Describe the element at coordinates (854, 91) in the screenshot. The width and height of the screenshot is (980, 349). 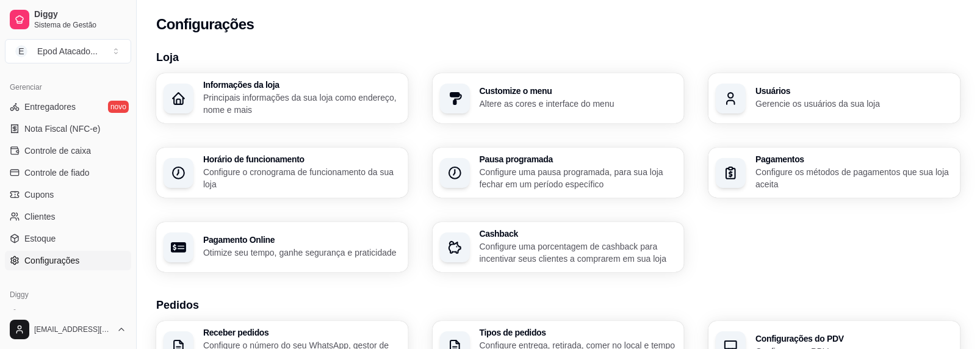
I see `h3: Usuários` at that location.